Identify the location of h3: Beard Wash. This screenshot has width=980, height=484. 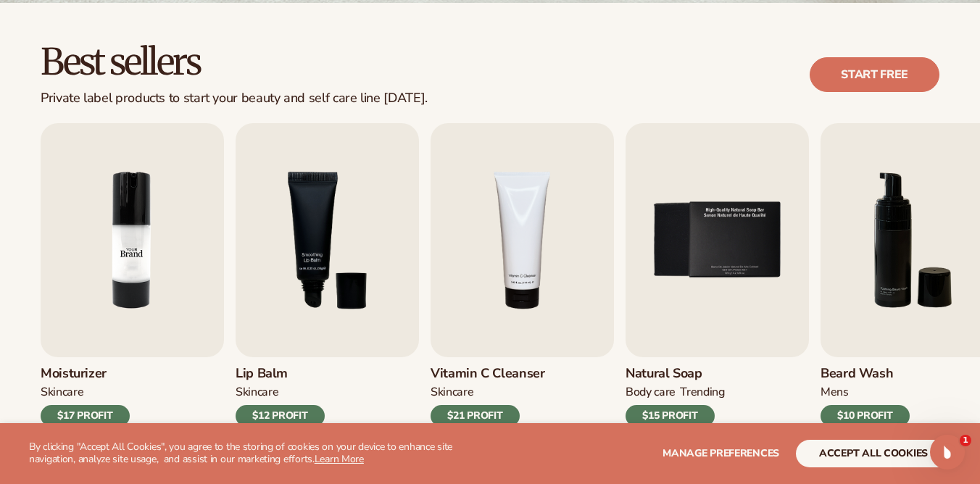
(865, 374).